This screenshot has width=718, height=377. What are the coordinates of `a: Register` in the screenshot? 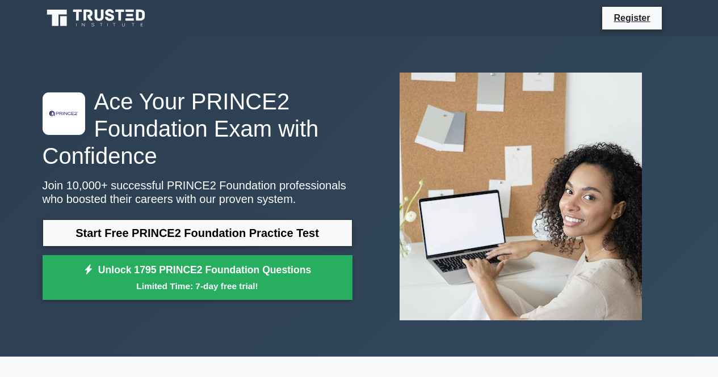 It's located at (632, 18).